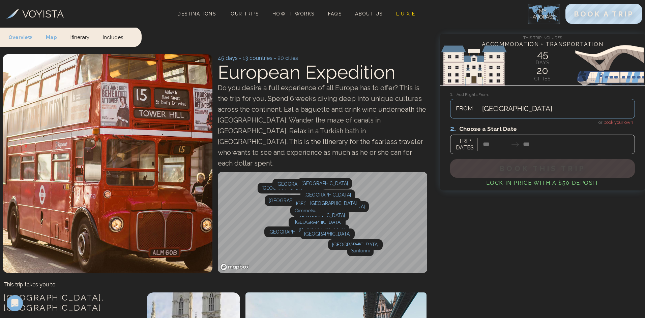 Image resolution: width=645 pixels, height=318 pixels. I want to click on a: How It Works, so click(293, 14).